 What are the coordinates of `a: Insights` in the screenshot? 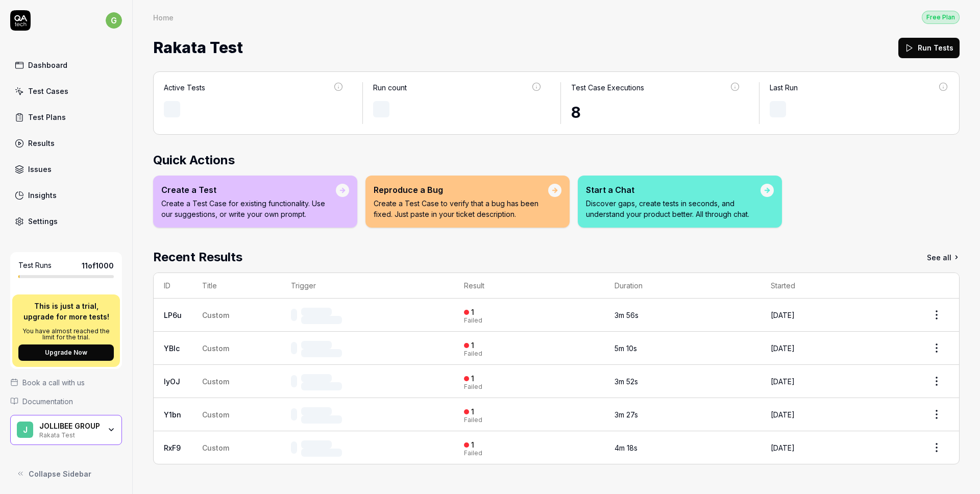 It's located at (66, 195).